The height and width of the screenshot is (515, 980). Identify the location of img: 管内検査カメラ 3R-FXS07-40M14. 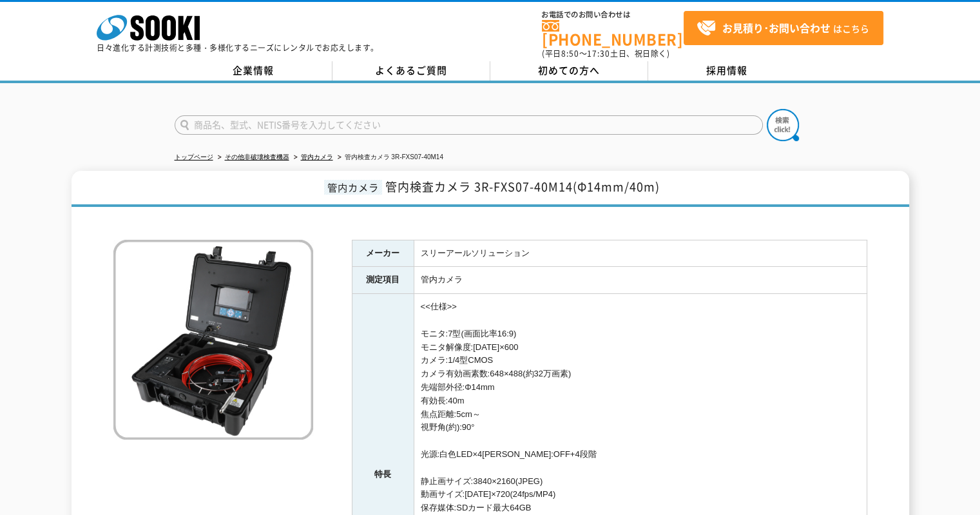
(214, 339).